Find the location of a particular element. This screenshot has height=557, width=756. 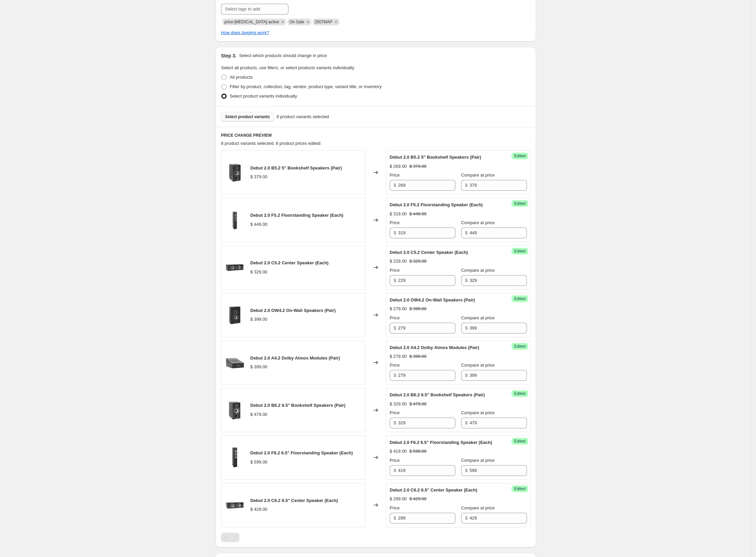

img: Debut2DB52BS-PP_FALTP21601_1_80x.png is located at coordinates (235, 173).